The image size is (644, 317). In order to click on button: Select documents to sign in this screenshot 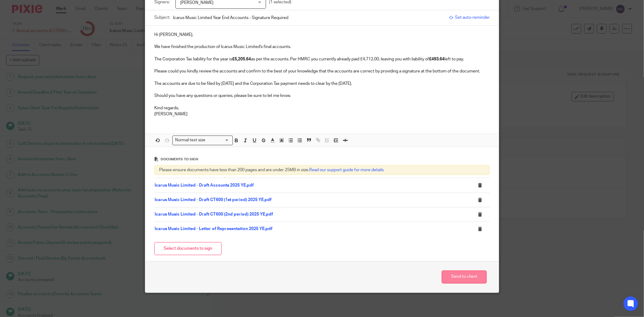, I will do `click(188, 249)`.